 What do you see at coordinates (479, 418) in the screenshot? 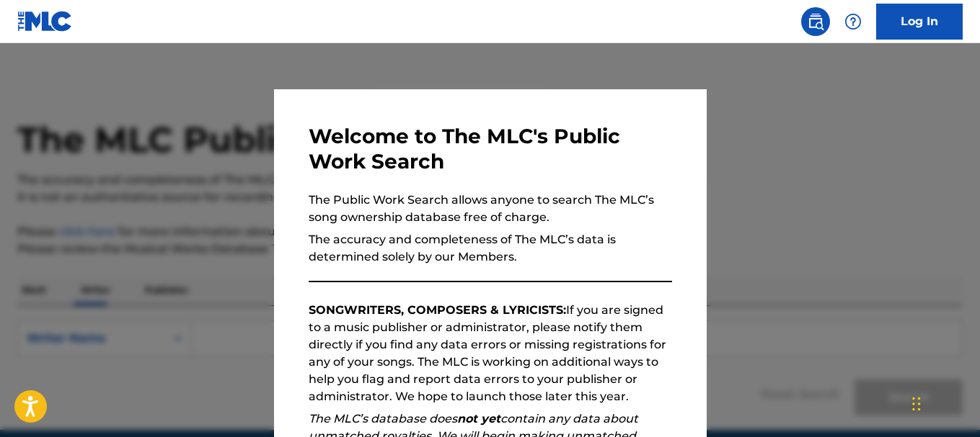
I see `strong: not yet` at bounding box center [479, 418].